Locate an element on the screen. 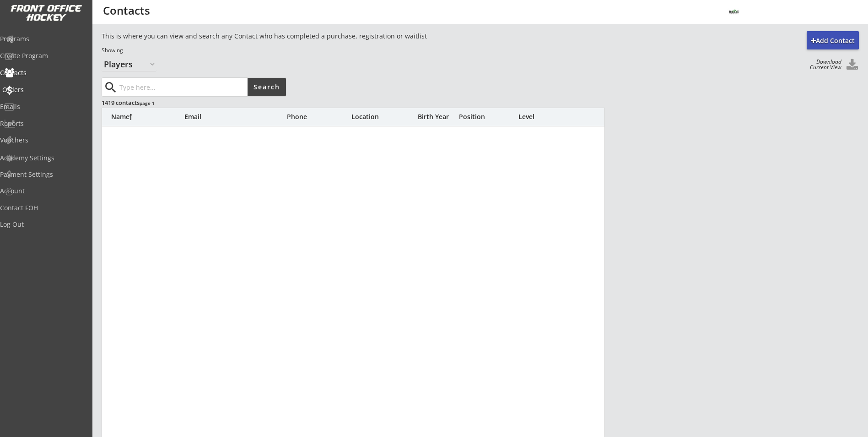 The height and width of the screenshot is (437, 868). div: Phone is located at coordinates (319, 117).